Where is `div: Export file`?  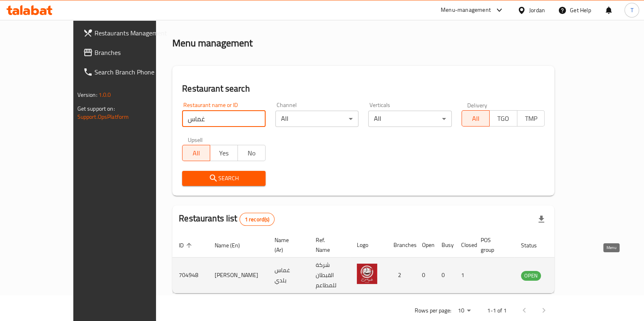
div: Export file is located at coordinates (542, 219).